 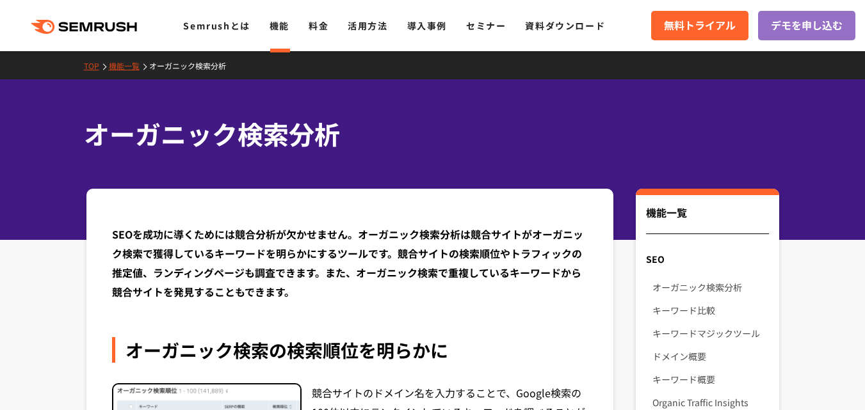 What do you see at coordinates (96, 65) in the screenshot?
I see `a: TOP` at bounding box center [96, 65].